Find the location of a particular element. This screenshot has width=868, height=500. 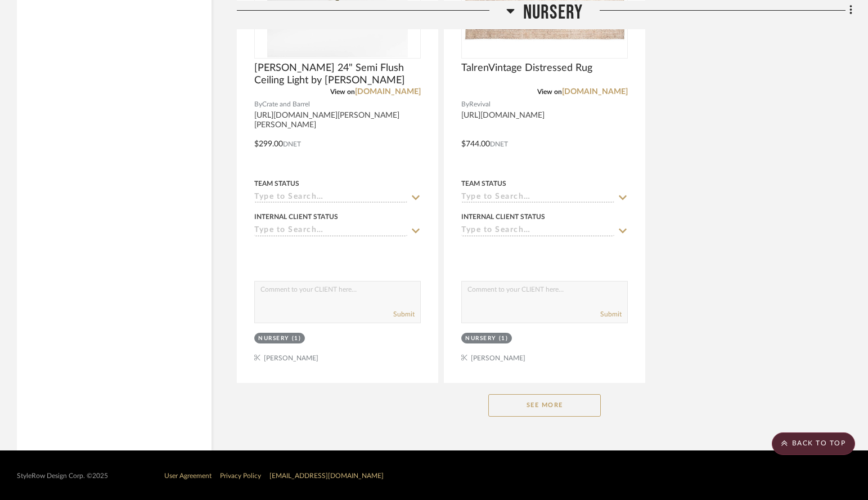

scroll-to-top-button: BACK TO TOP is located at coordinates (814, 443).